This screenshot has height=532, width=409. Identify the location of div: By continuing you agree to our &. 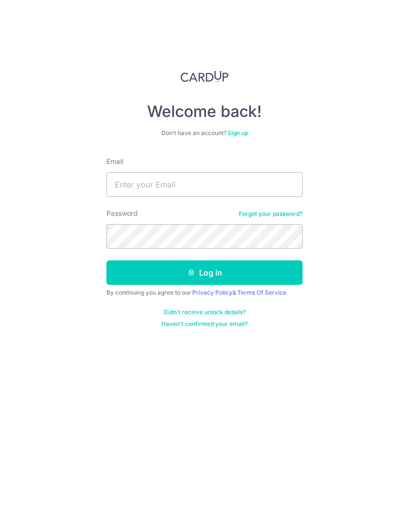
(204, 293).